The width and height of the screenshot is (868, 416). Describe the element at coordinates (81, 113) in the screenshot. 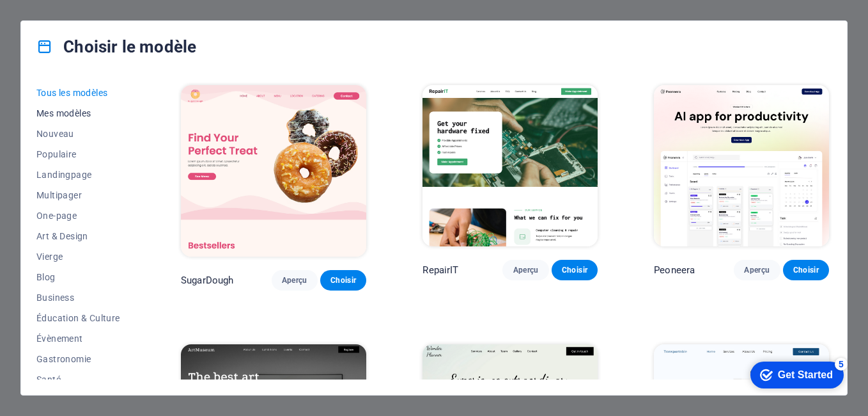

I see `button: Mes modèles` at that location.